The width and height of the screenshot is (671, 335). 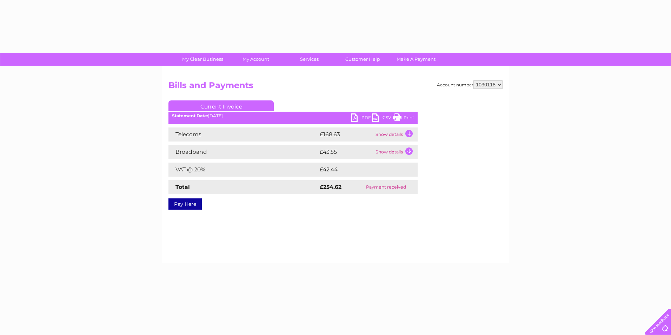 What do you see at coordinates (362, 59) in the screenshot?
I see `a: Customer Help` at bounding box center [362, 59].